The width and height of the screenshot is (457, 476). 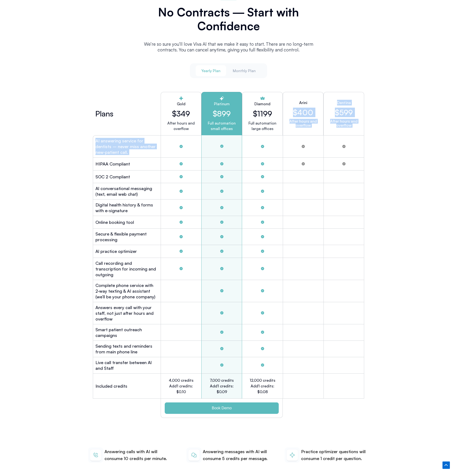 I want to click on p: Answering calls with AI will consume 10 credits per minute., so click(x=138, y=455).